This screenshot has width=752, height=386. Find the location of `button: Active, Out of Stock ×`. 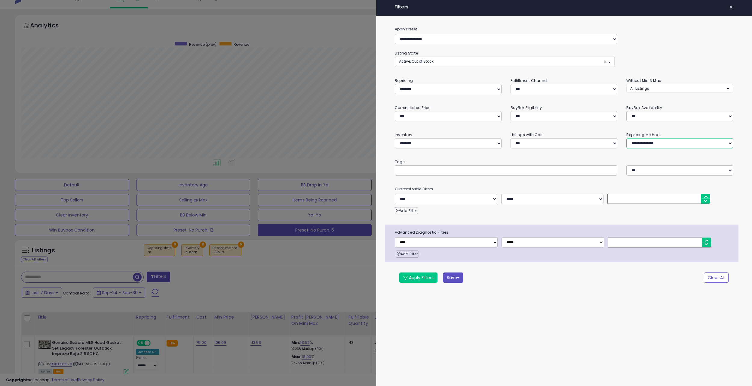

button: Active, Out of Stock × is located at coordinates (505, 62).